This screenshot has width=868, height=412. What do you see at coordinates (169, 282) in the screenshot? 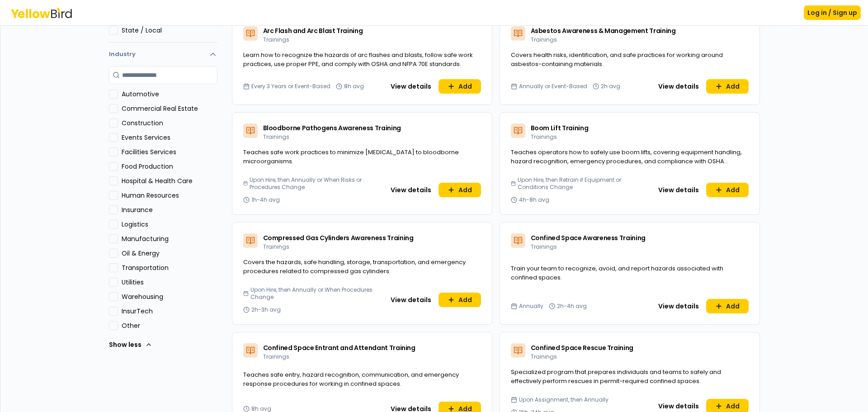
I see `label: Utilities` at bounding box center [169, 282].